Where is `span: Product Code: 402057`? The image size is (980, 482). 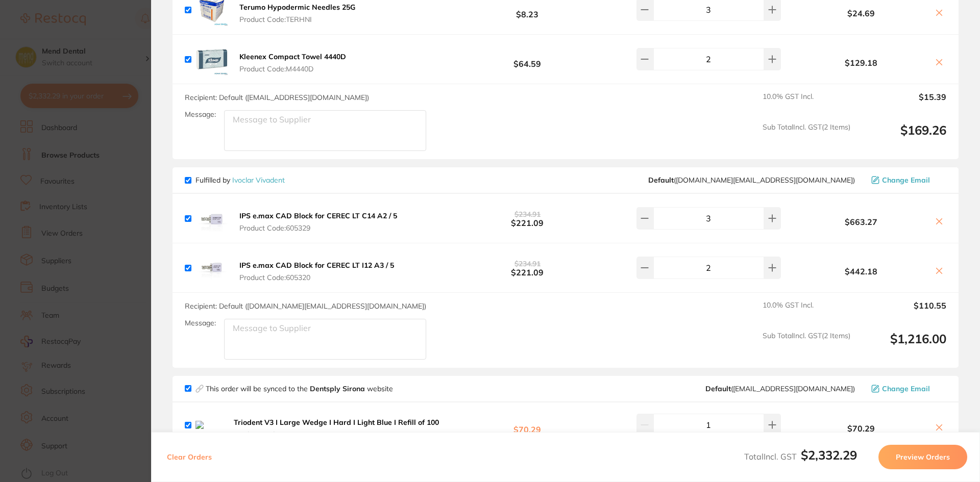 span: Product Code: 402057 is located at coordinates (339, 434).